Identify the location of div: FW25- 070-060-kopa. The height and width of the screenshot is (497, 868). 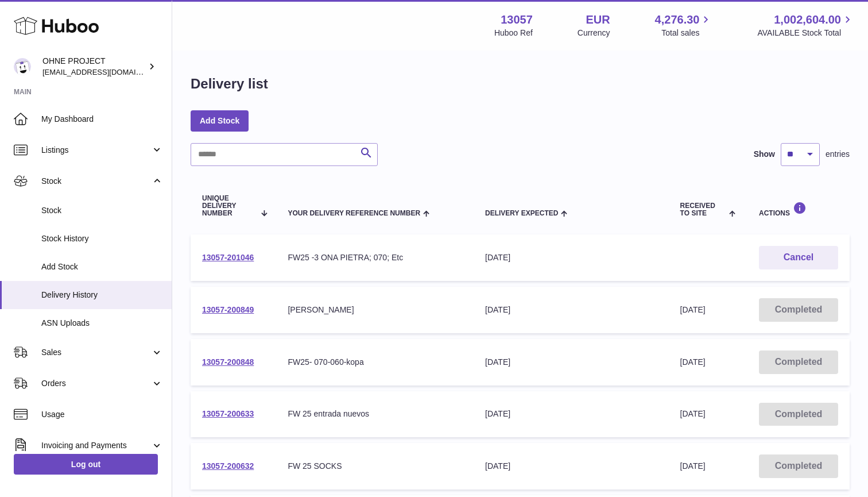
(375, 362).